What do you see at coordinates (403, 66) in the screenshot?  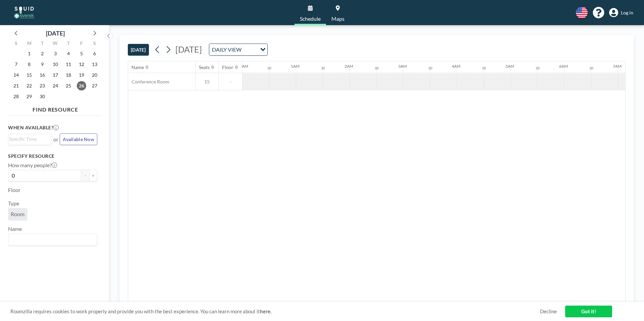 I see `div: 3AM` at bounding box center [403, 66].